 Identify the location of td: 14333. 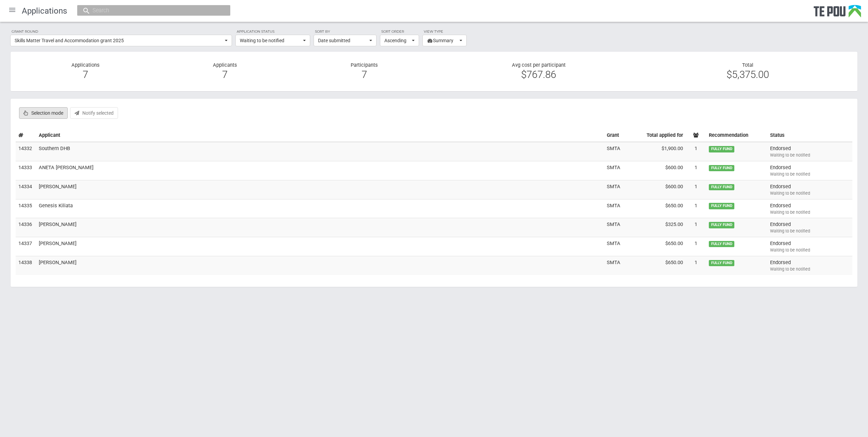
(26, 171).